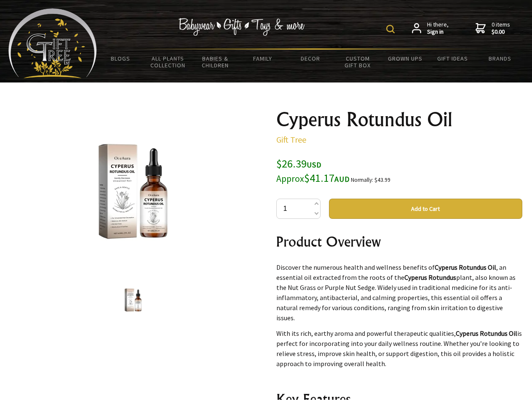  What do you see at coordinates (391, 29) in the screenshot?
I see `img: product search` at bounding box center [391, 29].